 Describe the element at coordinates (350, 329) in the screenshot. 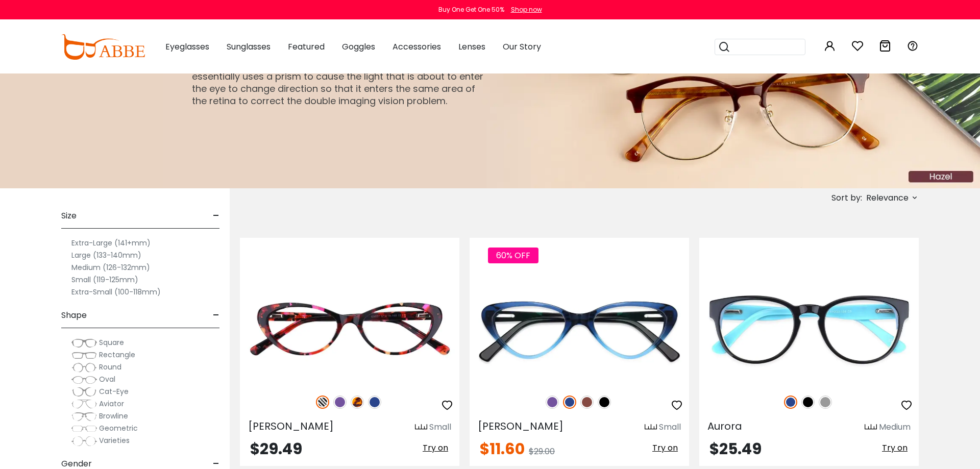

I see `img: Pattern Elena - Acetate ,Universal Bridge Fit` at that location.